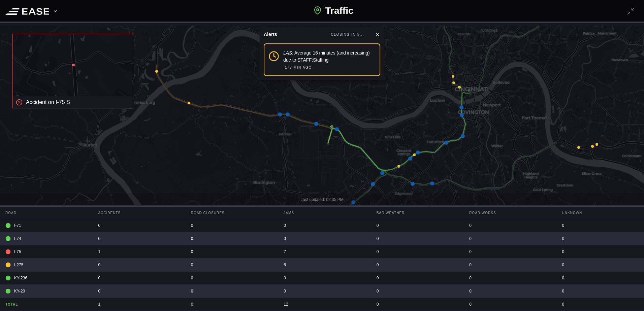 The height and width of the screenshot is (311, 644). What do you see at coordinates (270, 34) in the screenshot?
I see `div: Alerts` at bounding box center [270, 34].